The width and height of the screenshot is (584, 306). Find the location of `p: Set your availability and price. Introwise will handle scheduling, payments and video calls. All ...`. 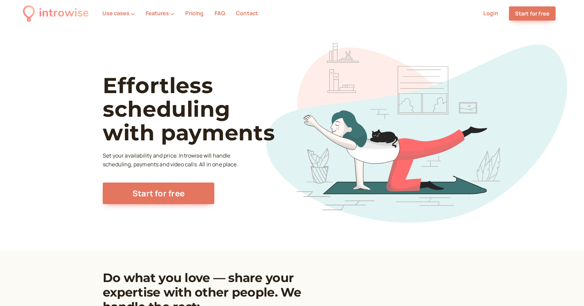

p: Set your availability and price. Introwise will handle scheduling, payments and video calls. All ... is located at coordinates (171, 160).